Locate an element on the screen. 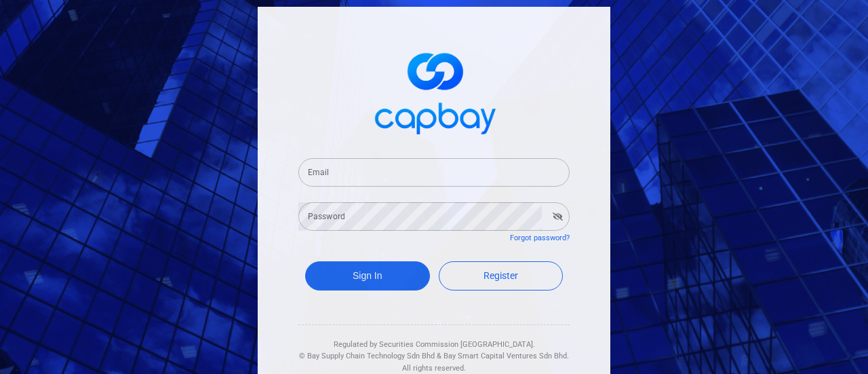 The image size is (868, 374). a: Register is located at coordinates (501, 276).